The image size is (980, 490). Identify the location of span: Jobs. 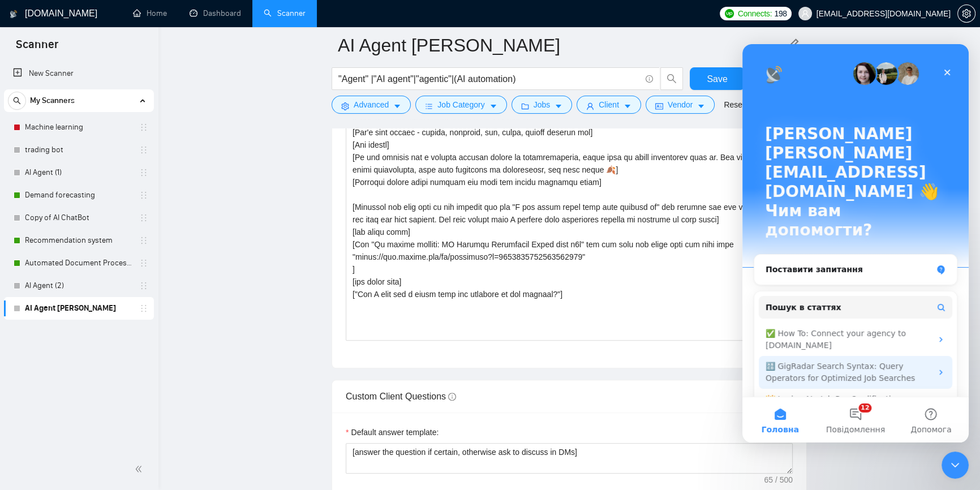
(542, 105).